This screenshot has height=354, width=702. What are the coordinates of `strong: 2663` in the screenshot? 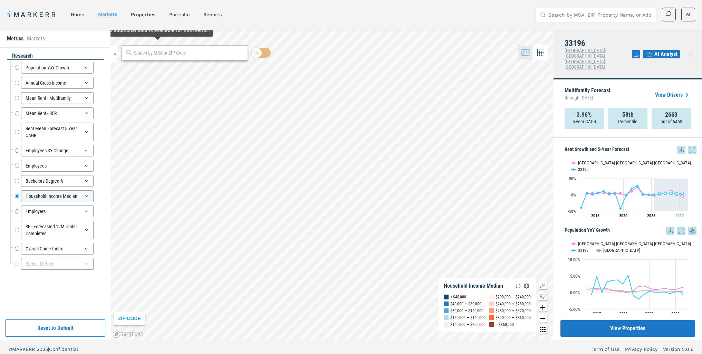 It's located at (671, 115).